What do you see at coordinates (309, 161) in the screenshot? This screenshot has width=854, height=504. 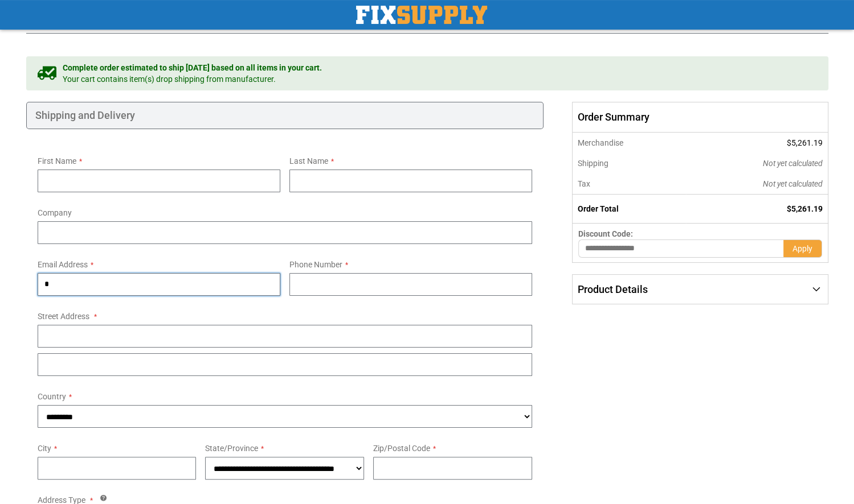 I see `span: Last Name` at bounding box center [309, 161].